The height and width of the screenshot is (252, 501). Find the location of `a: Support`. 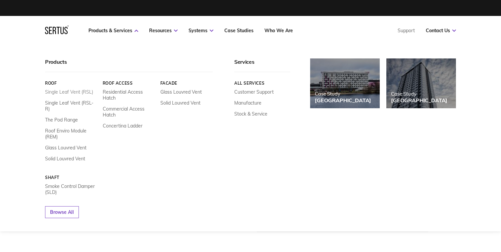

a: Support is located at coordinates (406, 30).